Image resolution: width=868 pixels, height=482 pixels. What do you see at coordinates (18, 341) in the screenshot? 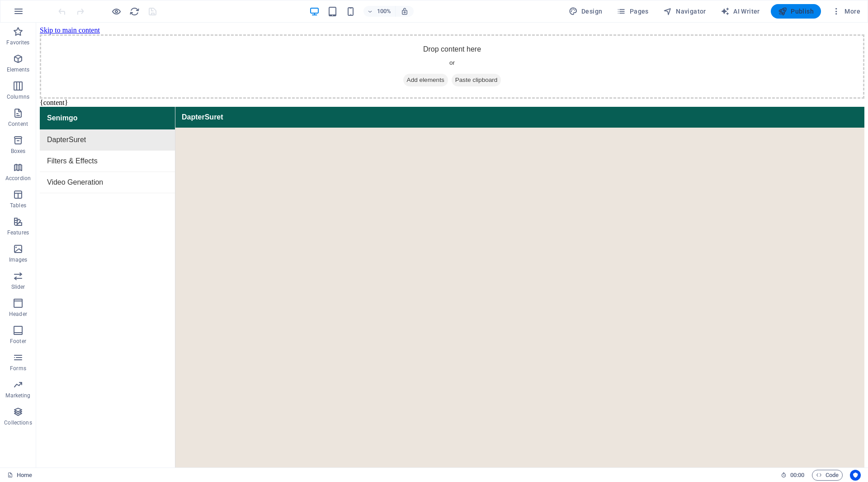
I see `p: Footer` at bounding box center [18, 341].